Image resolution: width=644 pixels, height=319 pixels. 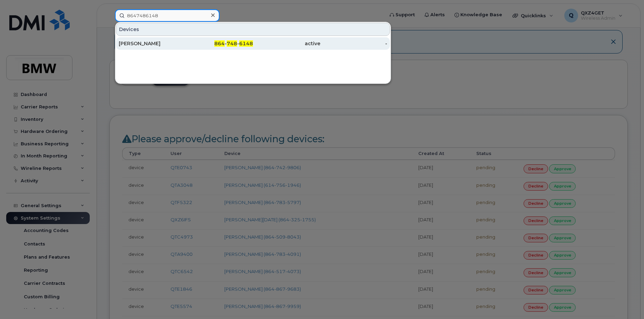 What do you see at coordinates (253, 30) in the screenshot?
I see `div: Devices` at bounding box center [253, 30].